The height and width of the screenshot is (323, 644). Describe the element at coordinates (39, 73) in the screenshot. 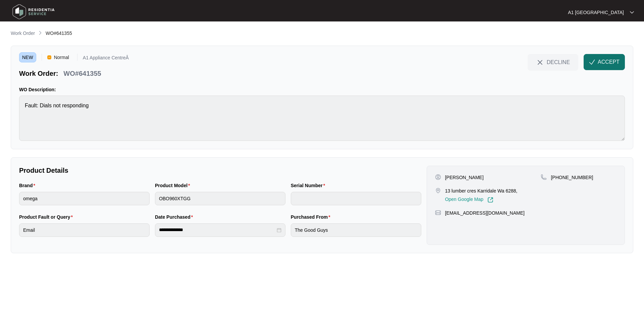

I see `p: Work Order:` at that location.